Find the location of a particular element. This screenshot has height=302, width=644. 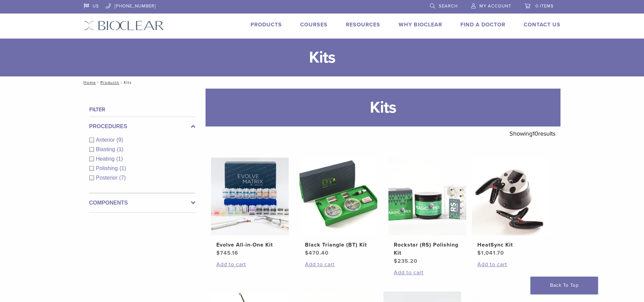

a: Add to cart: “HeatSync Kit” is located at coordinates (511, 264).